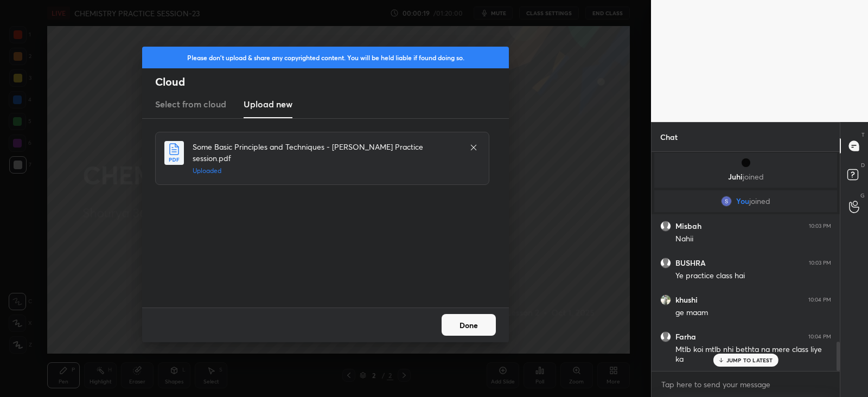 The width and height of the screenshot is (868, 397). What do you see at coordinates (750, 360) in the screenshot?
I see `p: JUMP TO LATEST` at bounding box center [750, 360].